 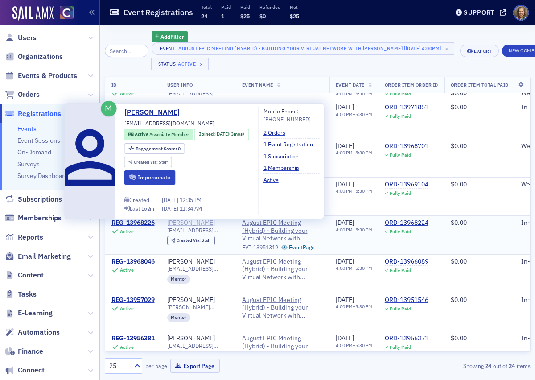 I want to click on div: REG-13968226, so click(x=133, y=223).